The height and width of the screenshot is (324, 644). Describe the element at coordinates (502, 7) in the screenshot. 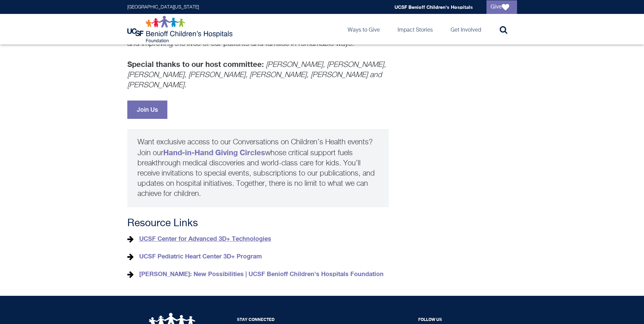

I see `a: Give` at that location.